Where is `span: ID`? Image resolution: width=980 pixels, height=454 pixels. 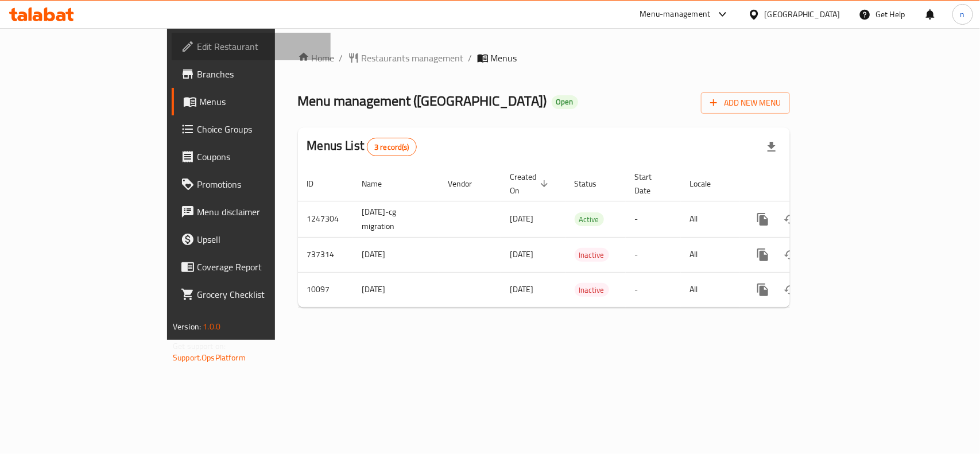
span: ID is located at coordinates (318, 184).